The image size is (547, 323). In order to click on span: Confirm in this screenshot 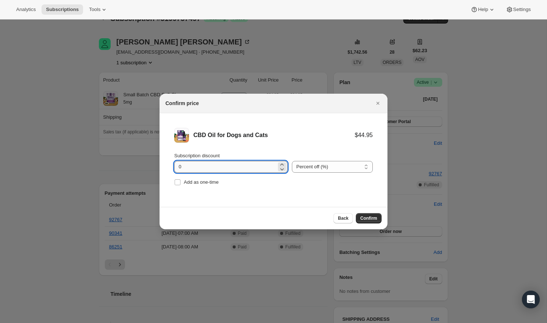, I will do `click(369, 218)`.